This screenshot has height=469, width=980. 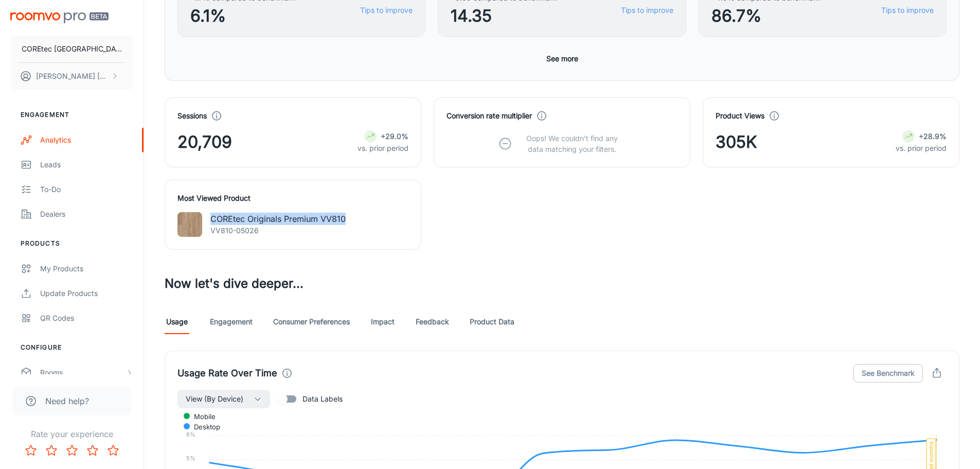 What do you see at coordinates (87, 269) in the screenshot?
I see `div: My Products` at bounding box center [87, 269].